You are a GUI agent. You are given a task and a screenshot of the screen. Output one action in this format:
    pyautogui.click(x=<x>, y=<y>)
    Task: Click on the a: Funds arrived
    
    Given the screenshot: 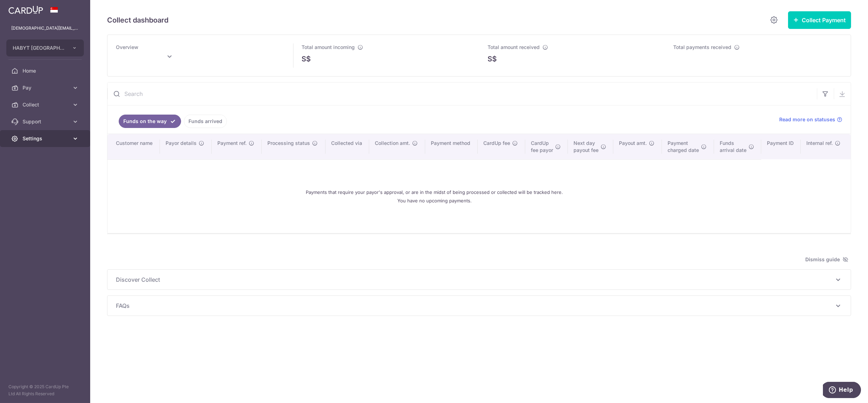 What is the action you would take?
    pyautogui.click(x=205, y=121)
    